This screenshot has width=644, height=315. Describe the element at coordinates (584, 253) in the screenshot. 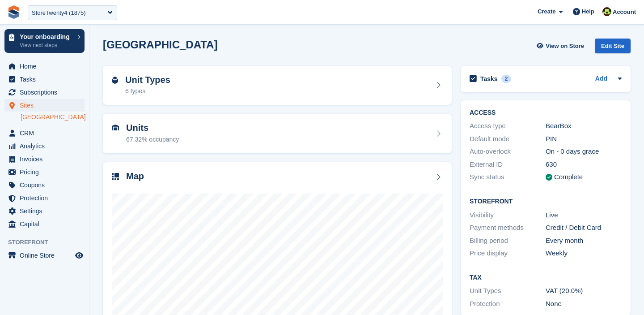

I see `div: Weekly` at that location.